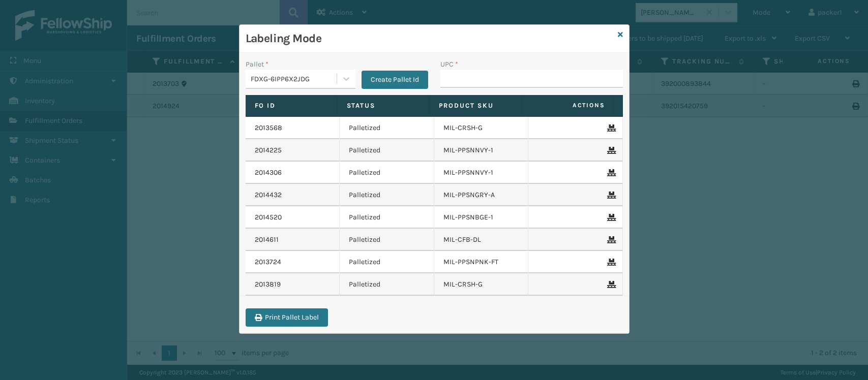 This screenshot has height=380, width=868. Describe the element at coordinates (294, 78) in the screenshot. I see `div: FDXG-6IPP6X2JDG` at that location.